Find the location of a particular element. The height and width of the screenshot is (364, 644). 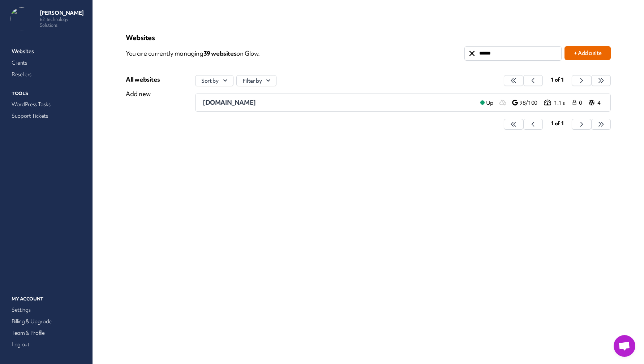

span: s is located at coordinates (235, 54).